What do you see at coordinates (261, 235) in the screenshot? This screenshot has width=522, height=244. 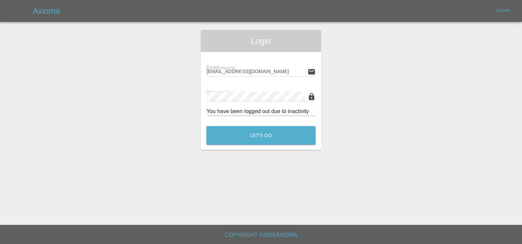 I see `h6: Copyright © 2025 Axioma` at bounding box center [261, 235].